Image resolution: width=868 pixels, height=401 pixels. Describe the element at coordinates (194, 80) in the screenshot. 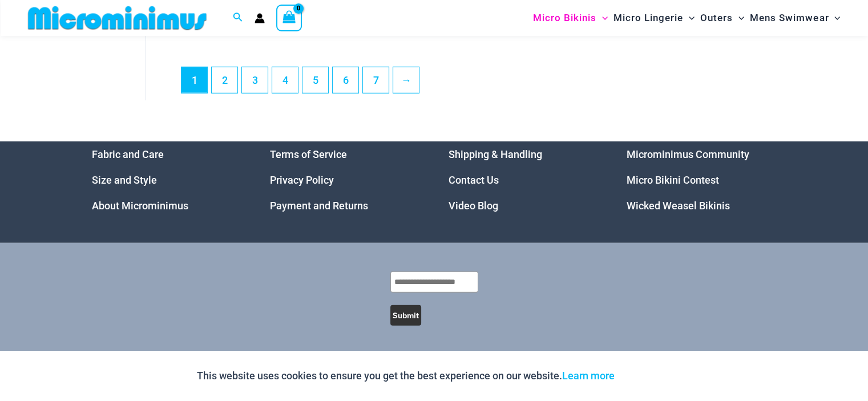

I see `span: Page 1` at that location.